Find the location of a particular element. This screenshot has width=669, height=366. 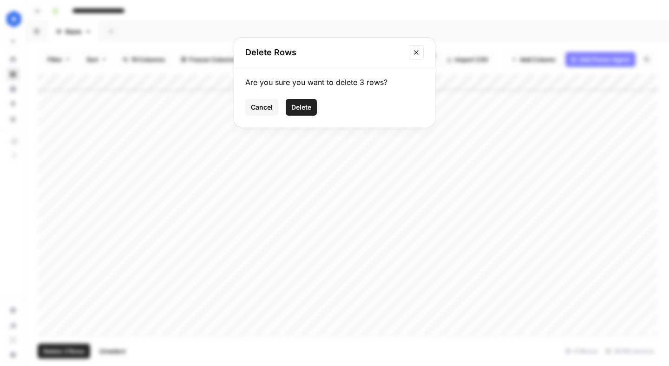

span: Cancel is located at coordinates (262, 107).